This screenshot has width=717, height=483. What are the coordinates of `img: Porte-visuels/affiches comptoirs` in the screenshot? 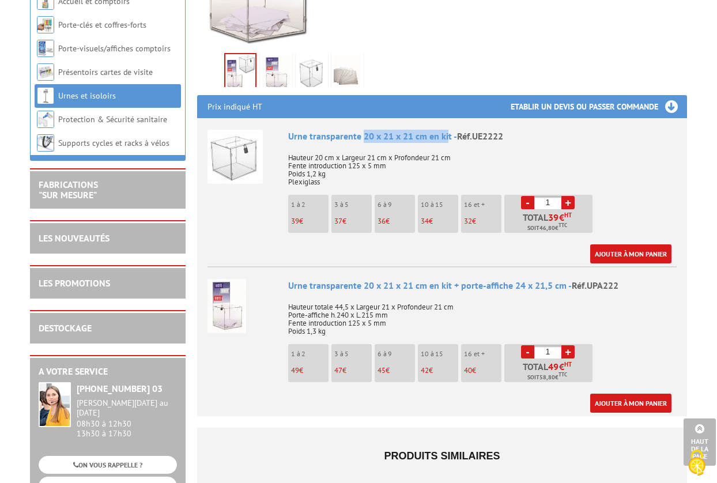 It's located at (46, 48).